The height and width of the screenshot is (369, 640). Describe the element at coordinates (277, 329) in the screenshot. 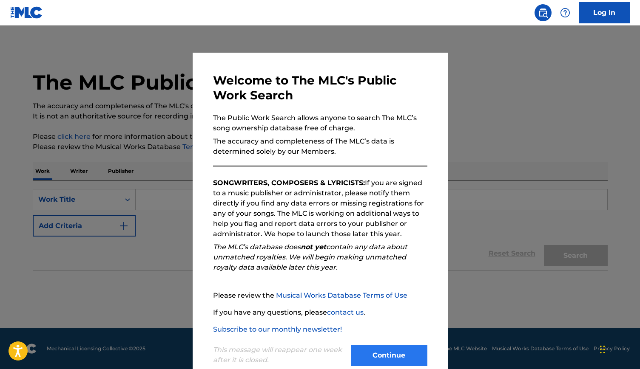

I see `a: Subscribe to our monthly newsletter!` at that location.